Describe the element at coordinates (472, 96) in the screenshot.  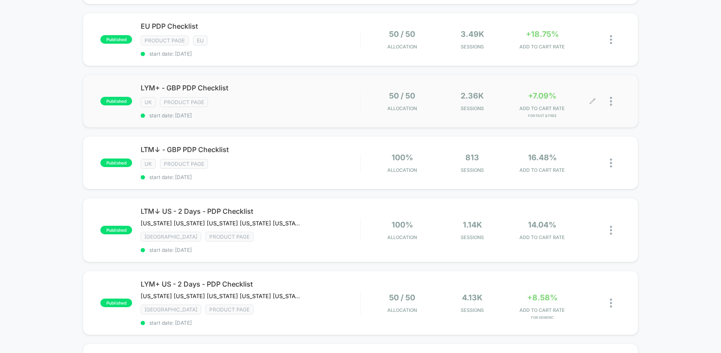
I see `span: 2.36k` at that location.